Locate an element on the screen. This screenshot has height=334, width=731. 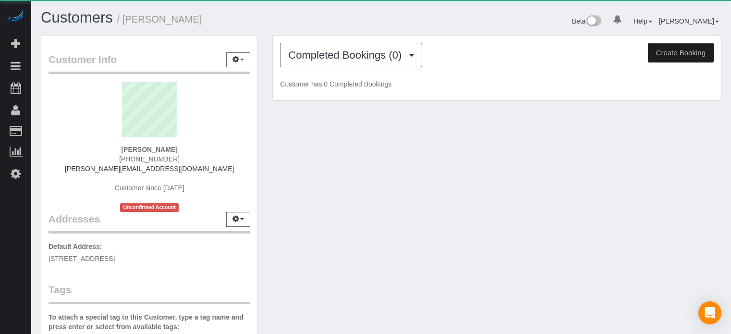
label: Default Address: is located at coordinates (75, 246).